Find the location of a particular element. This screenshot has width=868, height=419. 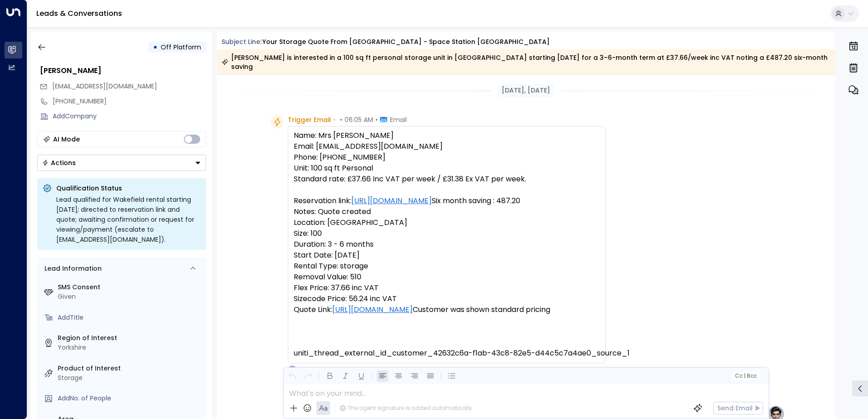

div: O is located at coordinates (292, 370).